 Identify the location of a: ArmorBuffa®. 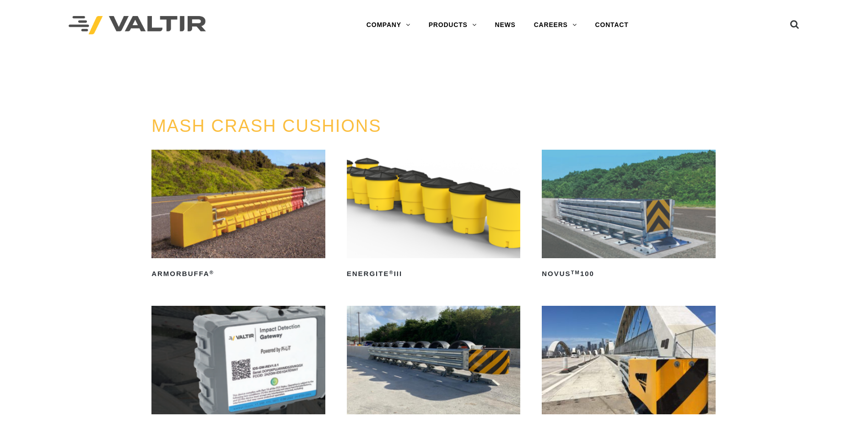
(238, 215).